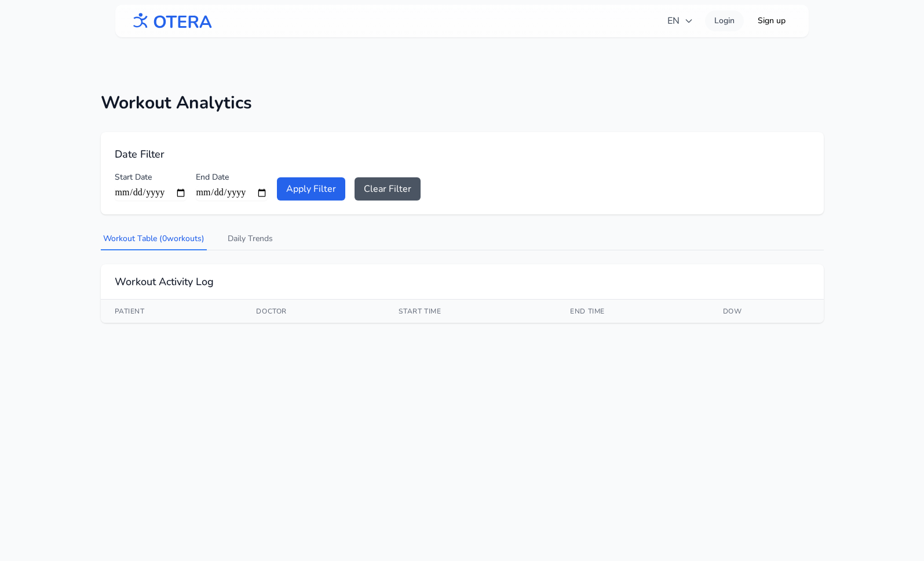 The width and height of the screenshot is (924, 561). What do you see at coordinates (171, 21) in the screenshot?
I see `a: OTERA logo` at bounding box center [171, 21].